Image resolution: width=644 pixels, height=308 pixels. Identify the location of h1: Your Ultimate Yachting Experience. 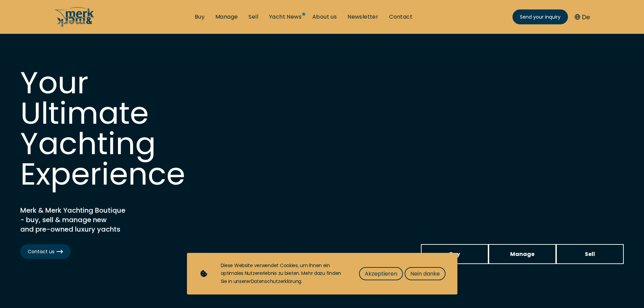
(122, 129).